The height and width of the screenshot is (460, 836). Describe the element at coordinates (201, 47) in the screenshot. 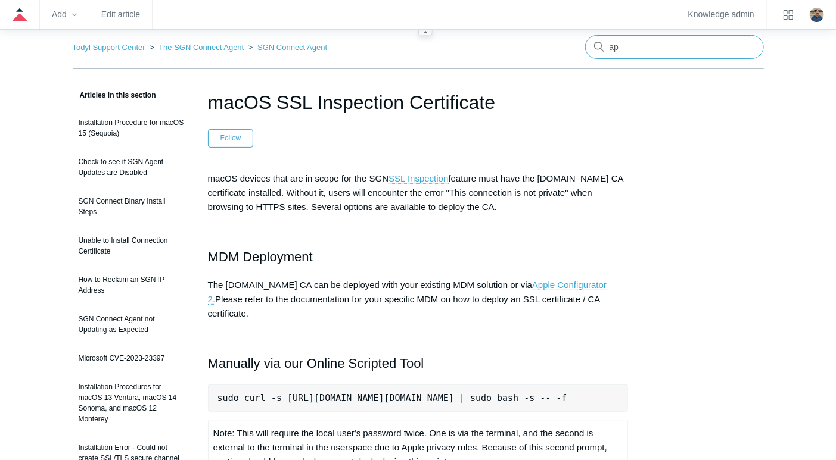

I see `a: The SGN Connect Agent` at that location.